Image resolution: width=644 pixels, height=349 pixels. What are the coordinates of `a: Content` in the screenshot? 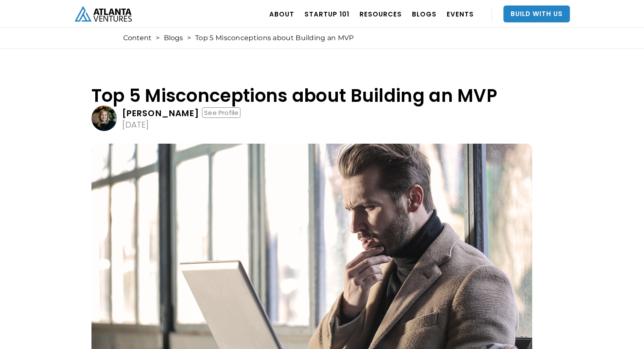 It's located at (137, 38).